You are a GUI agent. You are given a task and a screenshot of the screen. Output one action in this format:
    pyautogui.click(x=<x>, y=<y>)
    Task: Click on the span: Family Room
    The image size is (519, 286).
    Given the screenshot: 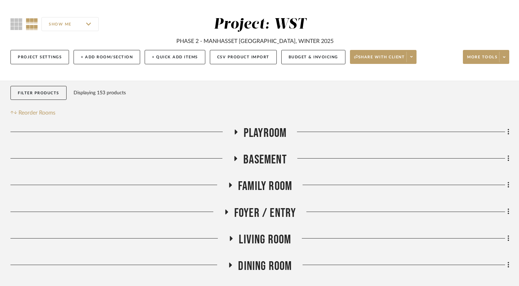 What is the action you would take?
    pyautogui.click(x=265, y=186)
    